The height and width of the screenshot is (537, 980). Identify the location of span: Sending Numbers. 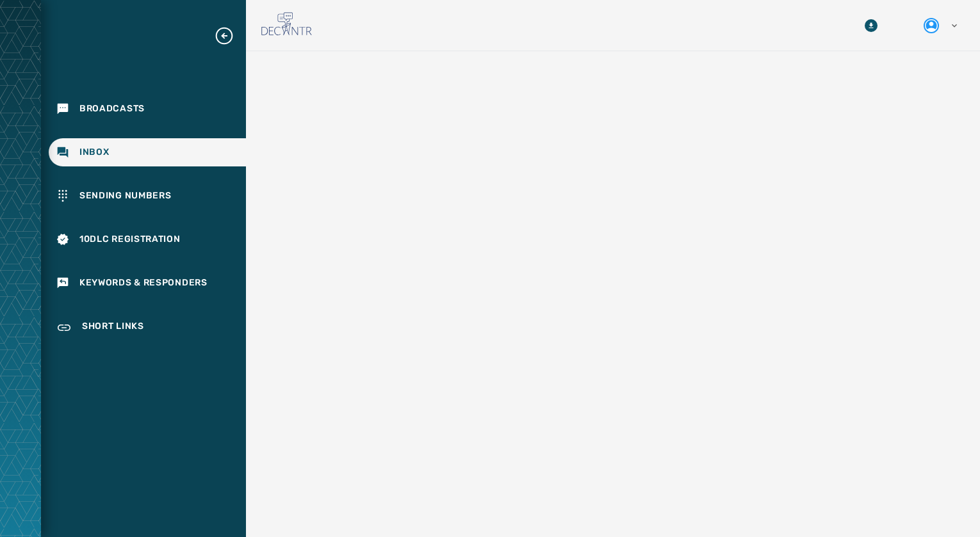
(126, 196).